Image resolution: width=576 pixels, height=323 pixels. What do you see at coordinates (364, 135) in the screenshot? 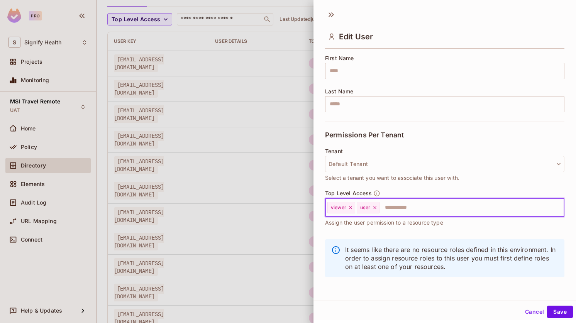
I see `span: Permissions Per Tenant` at bounding box center [364, 135].